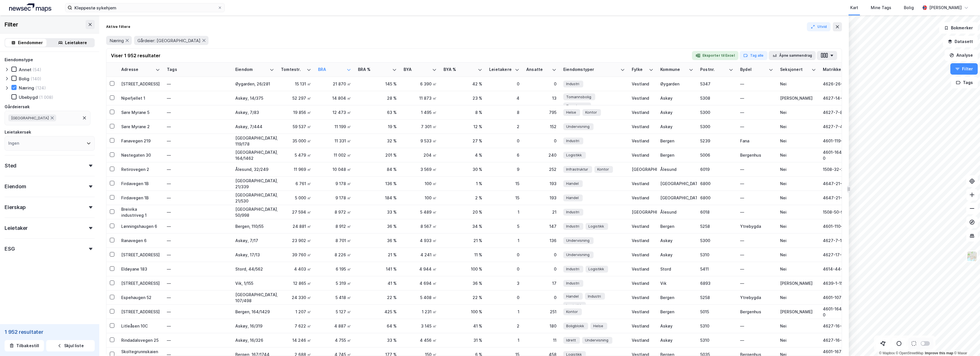 The width and height of the screenshot is (980, 356). I want to click on div: 4627-7-17-0-0, so click(843, 240).